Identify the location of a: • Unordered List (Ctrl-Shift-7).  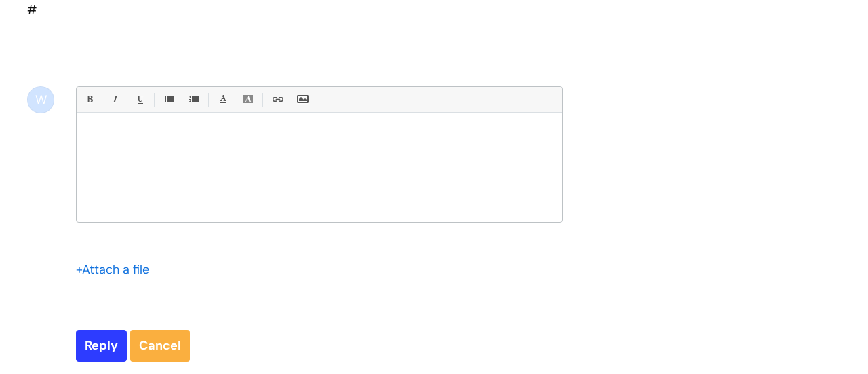
(168, 99).